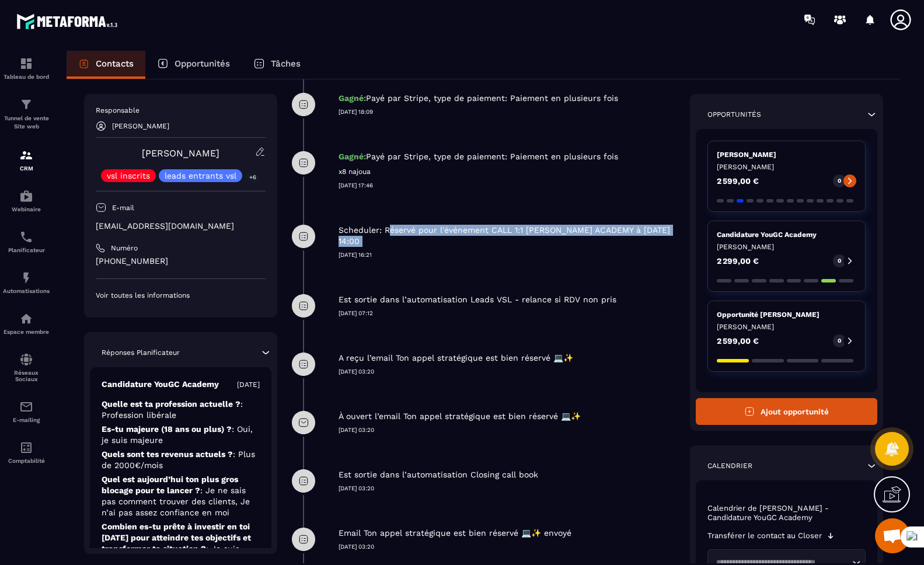 The image size is (924, 565). I want to click on a: automationsautomationsEspace membre, so click(26, 324).